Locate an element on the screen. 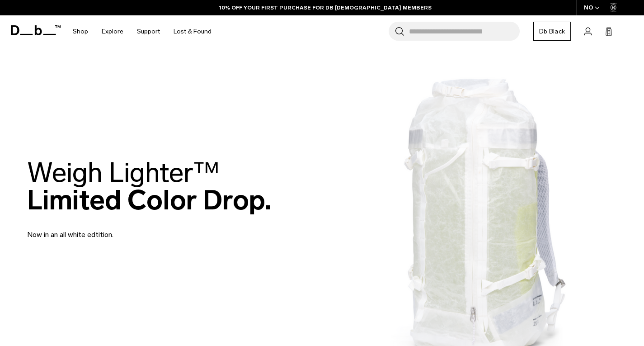 The width and height of the screenshot is (644, 346). h2: Limited Color Drop. is located at coordinates (149, 186).